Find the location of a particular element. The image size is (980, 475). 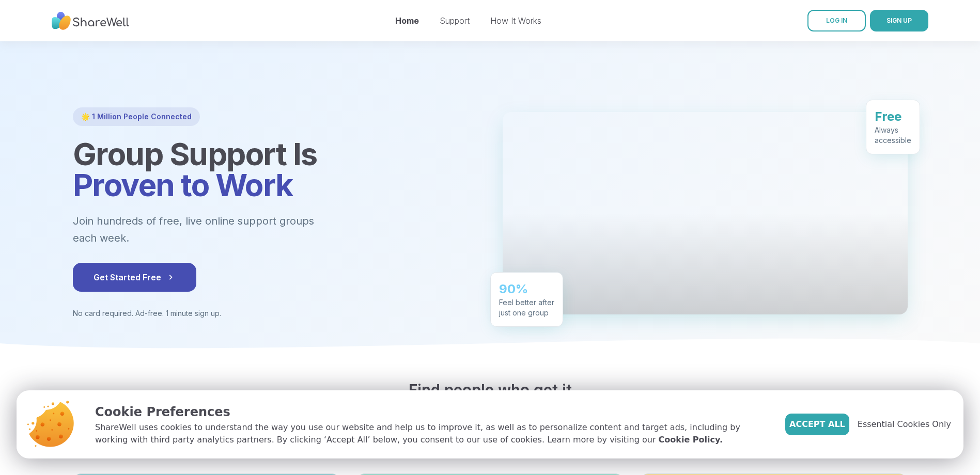

div: 90% is located at coordinates (526, 289).